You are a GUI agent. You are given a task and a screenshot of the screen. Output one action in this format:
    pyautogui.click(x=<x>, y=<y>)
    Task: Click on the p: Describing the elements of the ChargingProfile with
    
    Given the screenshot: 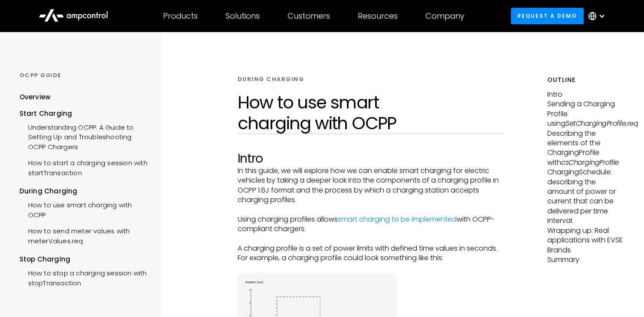 What is the action you would take?
    pyautogui.click(x=586, y=148)
    